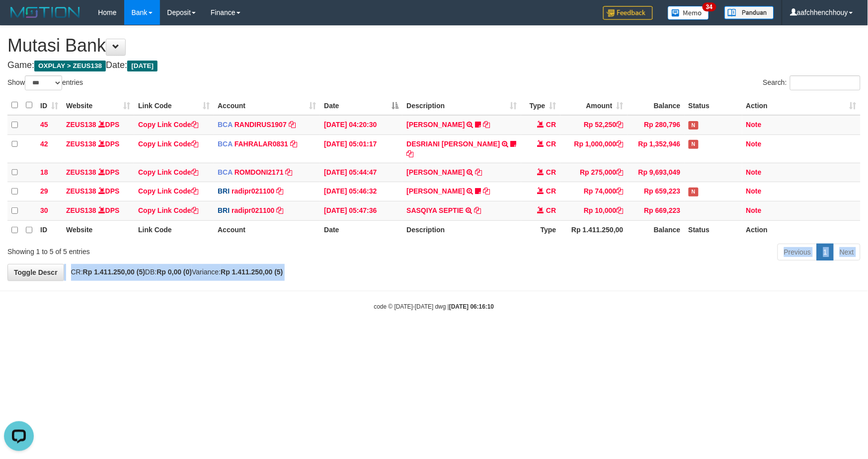 This screenshot has height=459, width=868. I want to click on th: Type: activate to sort column ascending, so click(540, 105).